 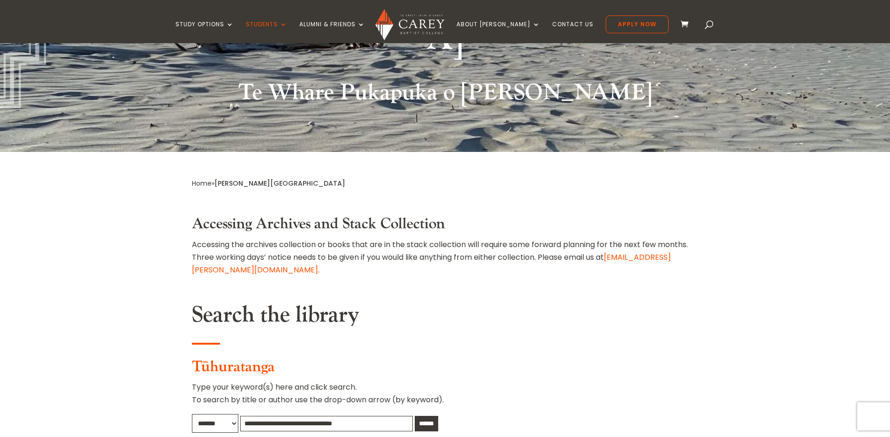 I want to click on a: Apply Now, so click(x=637, y=24).